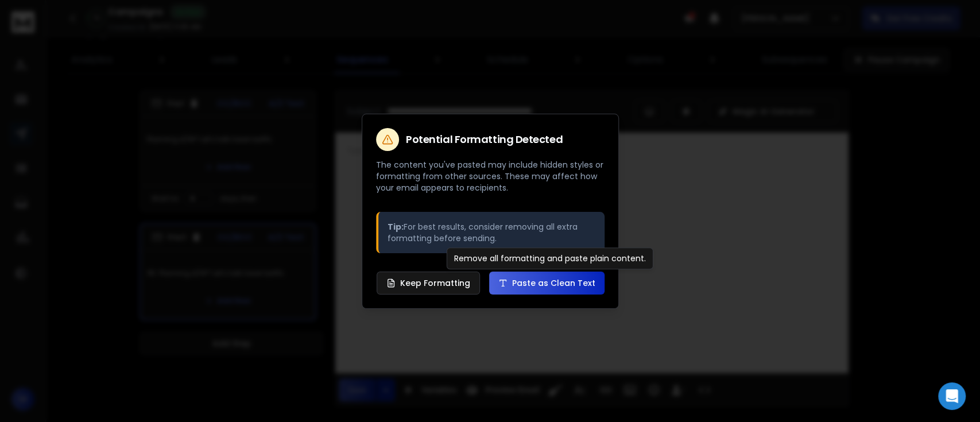 This screenshot has width=980, height=422. Describe the element at coordinates (396, 227) in the screenshot. I see `strong: Tip:` at that location.